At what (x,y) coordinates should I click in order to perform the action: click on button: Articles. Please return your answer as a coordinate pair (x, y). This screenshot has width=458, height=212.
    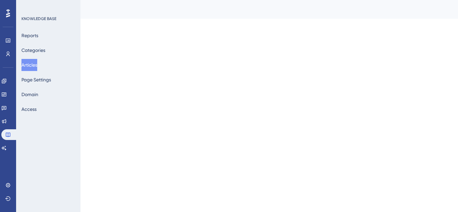
    Looking at the image, I should click on (29, 65).